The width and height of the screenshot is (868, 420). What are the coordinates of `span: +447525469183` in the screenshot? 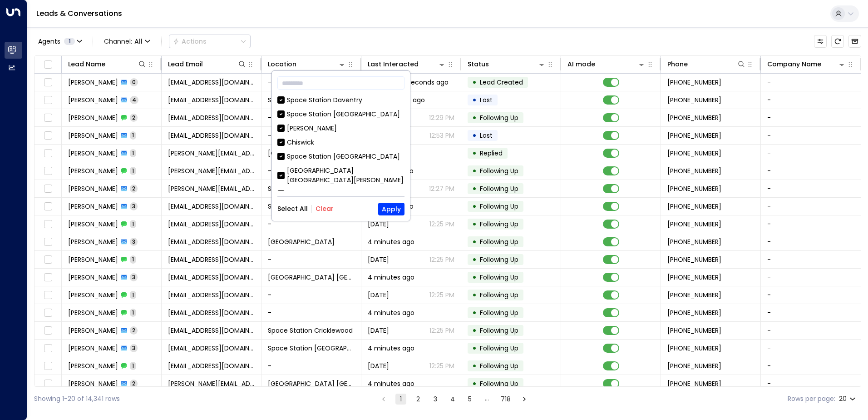 It's located at (694, 189).